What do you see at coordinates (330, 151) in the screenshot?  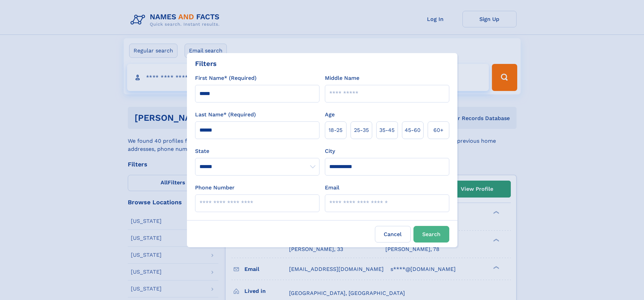 I see `label: City` at bounding box center [330, 151].